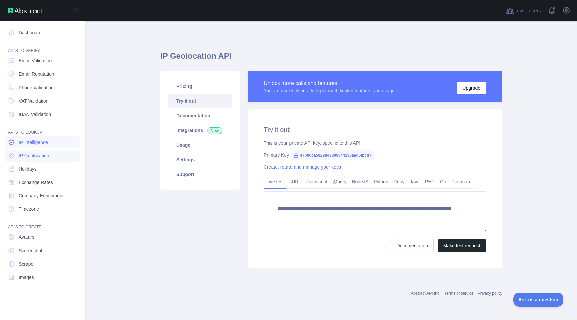 This screenshot has width=577, height=320. I want to click on button: Upgrade, so click(471, 88).